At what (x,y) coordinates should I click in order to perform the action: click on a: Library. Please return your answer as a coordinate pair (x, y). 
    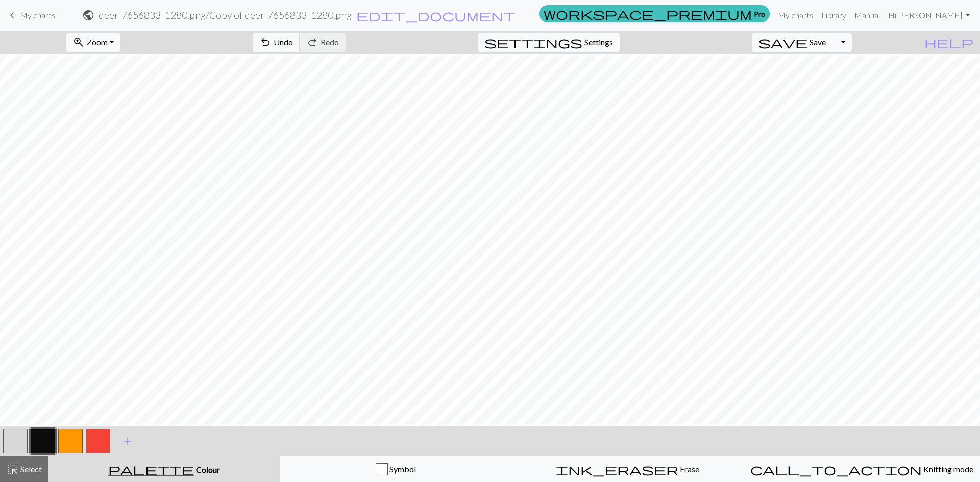
    Looking at the image, I should click on (834, 15).